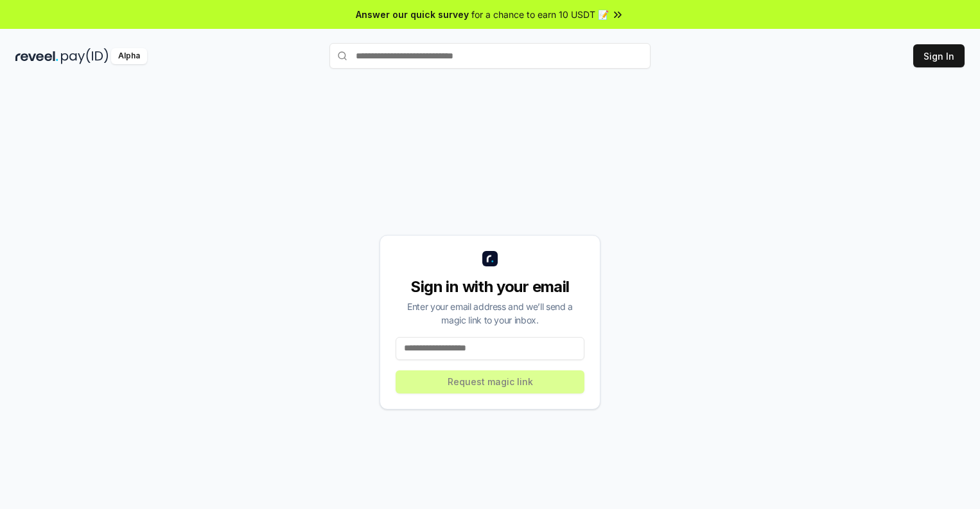 The height and width of the screenshot is (509, 980). I want to click on img: pay_id, so click(85, 56).